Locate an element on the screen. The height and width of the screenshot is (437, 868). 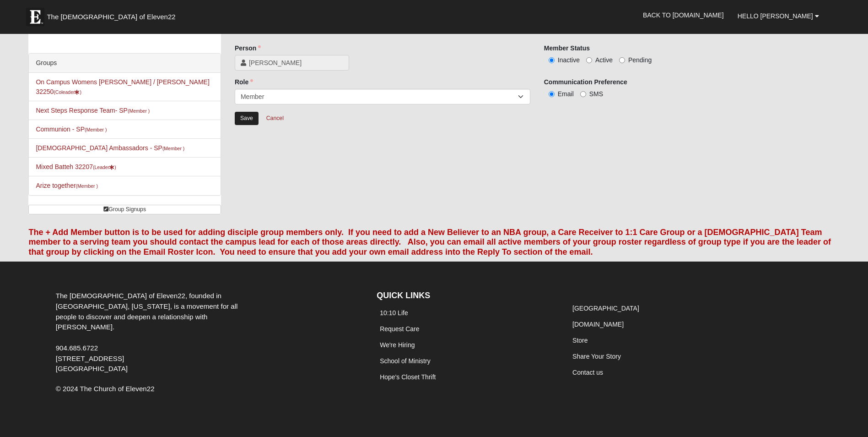
a: 10:10 Life is located at coordinates (394, 313).